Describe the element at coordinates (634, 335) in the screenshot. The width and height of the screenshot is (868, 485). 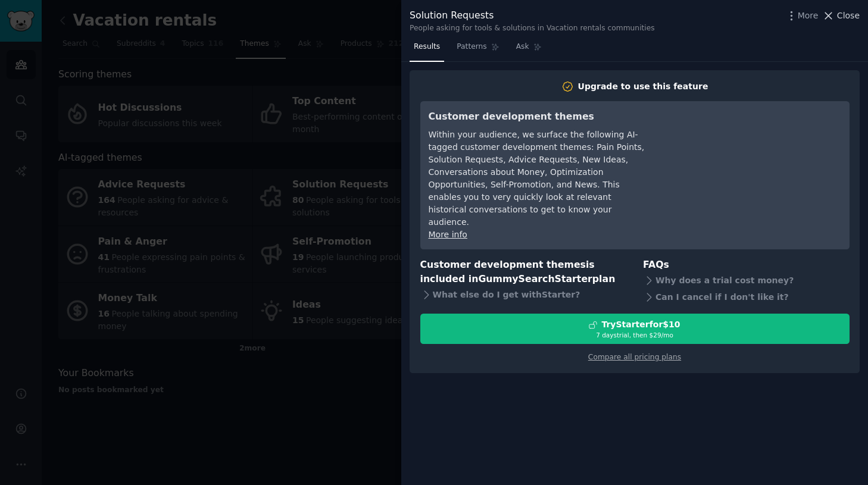
I see `div: 7 days trial, then $ 29 /mo` at that location.